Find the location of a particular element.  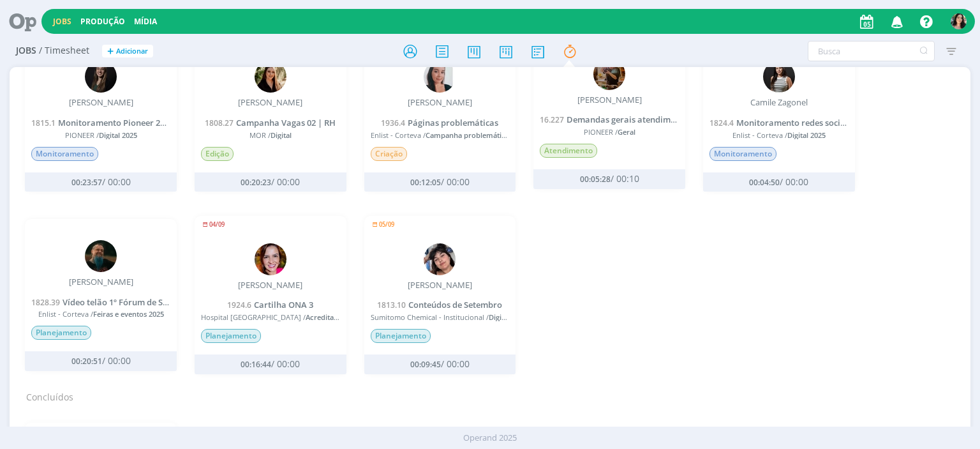

img: T is located at coordinates (958, 21).